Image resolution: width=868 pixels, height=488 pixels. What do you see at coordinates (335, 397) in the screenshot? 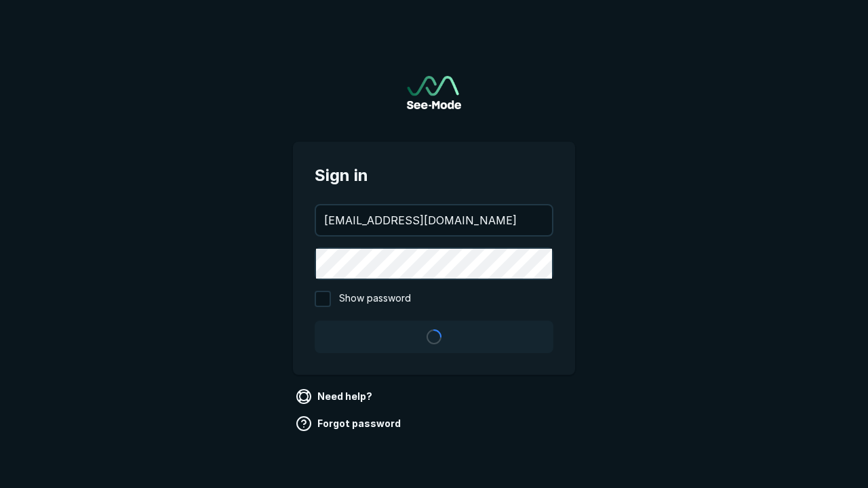
I see `a: Need help?` at bounding box center [335, 397].